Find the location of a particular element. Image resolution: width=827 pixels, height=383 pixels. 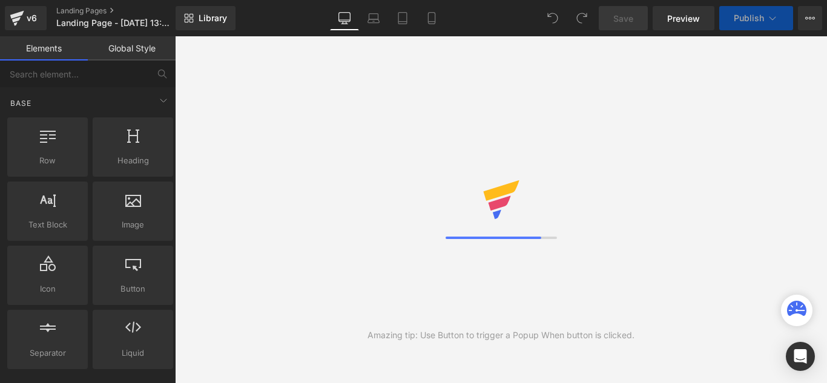

a: v6 is located at coordinates (25, 18).